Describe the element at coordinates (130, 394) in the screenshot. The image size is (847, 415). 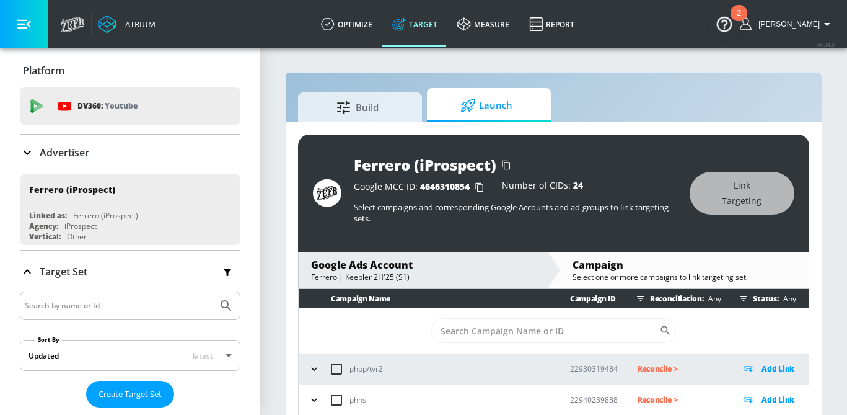
I see `span: Create Target Set` at that location.